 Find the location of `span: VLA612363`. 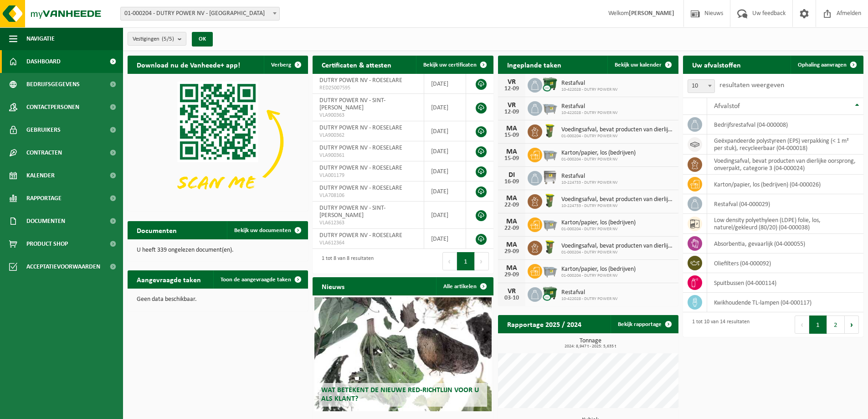

span: VLA612363 is located at coordinates (368, 223).